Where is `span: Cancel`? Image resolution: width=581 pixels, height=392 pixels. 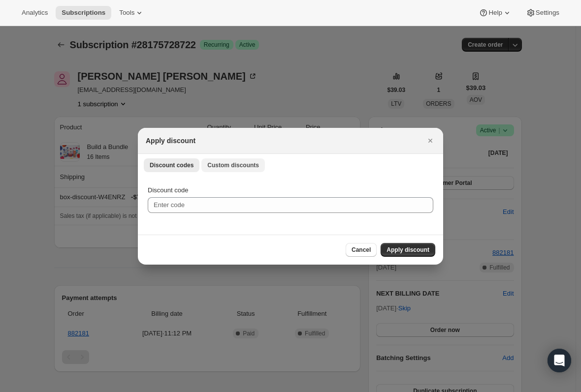 span: Cancel is located at coordinates (361, 250).